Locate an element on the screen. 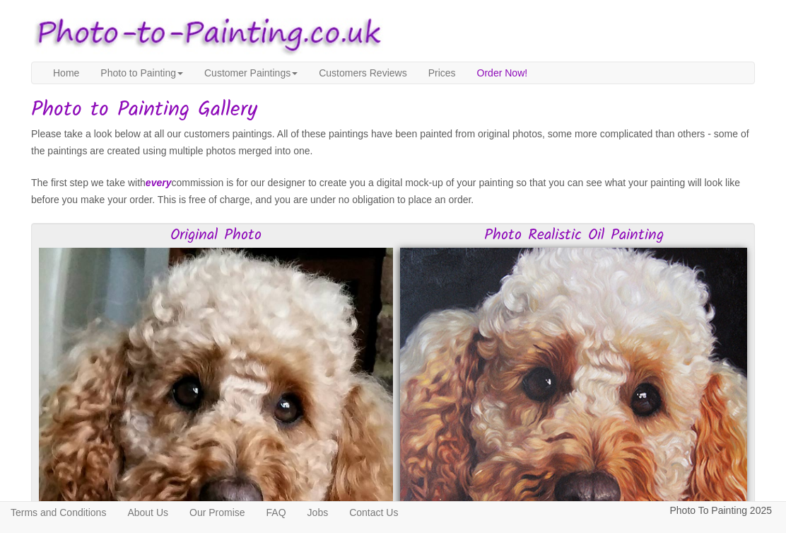  p: Photo To Painting 2025 is located at coordinates (721, 510).